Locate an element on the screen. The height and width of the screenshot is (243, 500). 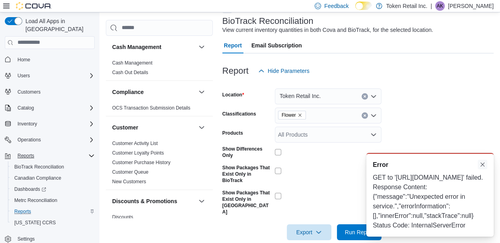
div: View current inventory quantities in both Cova and BioTrack, for the selected location. is located at coordinates (328, 30).